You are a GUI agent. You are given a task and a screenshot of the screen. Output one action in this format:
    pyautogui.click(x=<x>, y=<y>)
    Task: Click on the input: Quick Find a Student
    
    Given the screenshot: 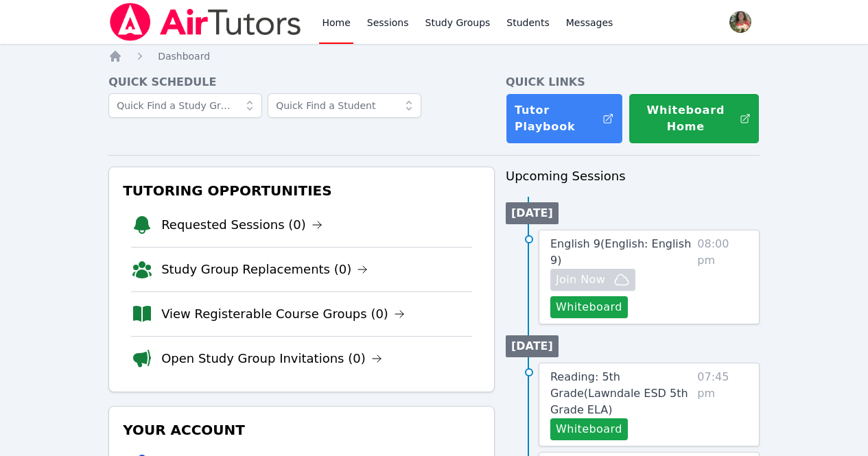 What is the action you would take?
    pyautogui.click(x=344, y=106)
    